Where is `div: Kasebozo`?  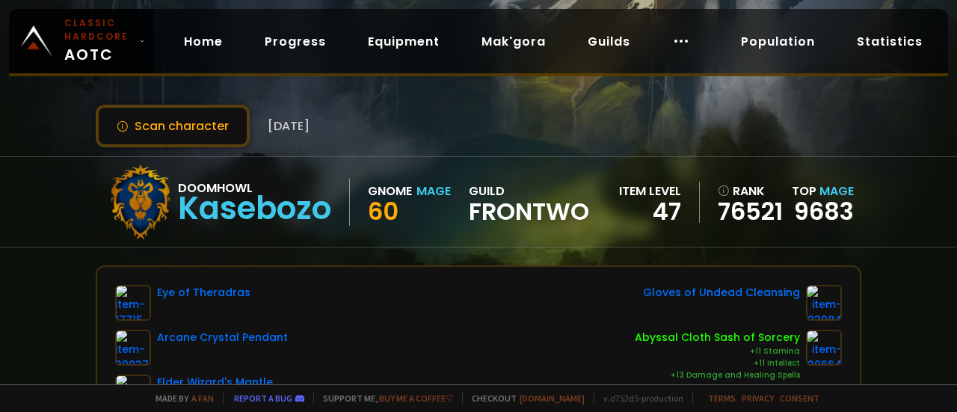 div: Kasebozo is located at coordinates (254, 209).